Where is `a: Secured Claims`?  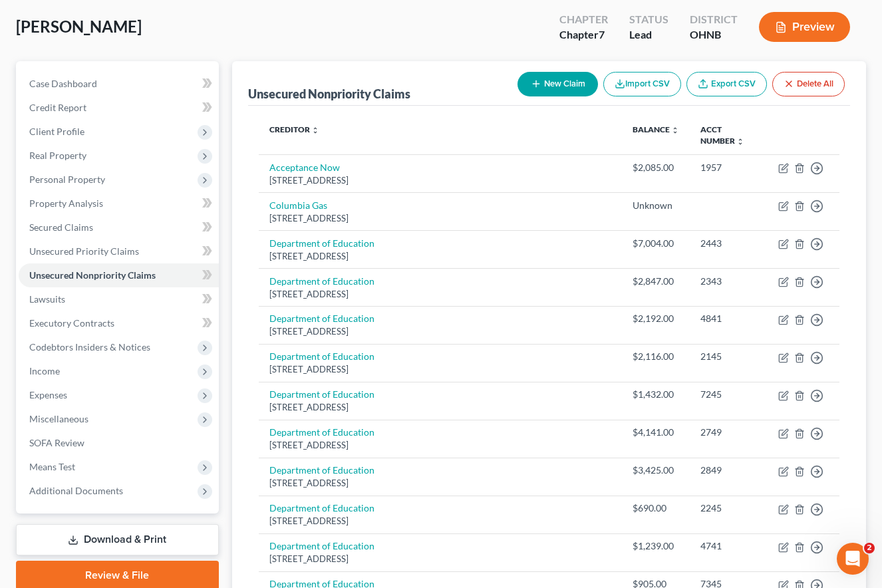
a: Secured Claims is located at coordinates (119, 227).